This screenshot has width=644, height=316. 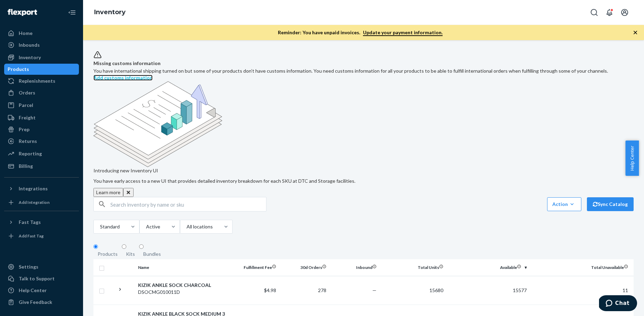 I want to click on button: Close Navigation, so click(x=72, y=13).